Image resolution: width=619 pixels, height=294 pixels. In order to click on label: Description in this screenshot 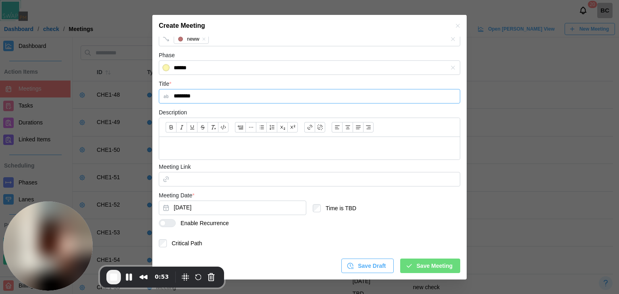, I will do `click(173, 113)`.